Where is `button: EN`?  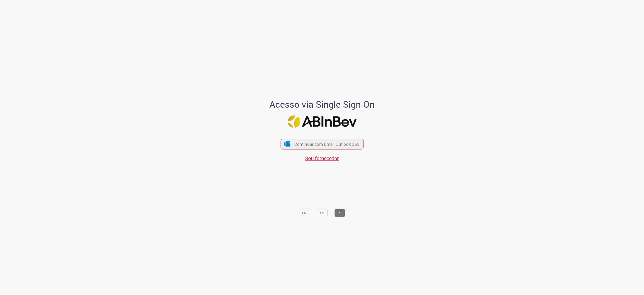
button: EN is located at coordinates (305, 213).